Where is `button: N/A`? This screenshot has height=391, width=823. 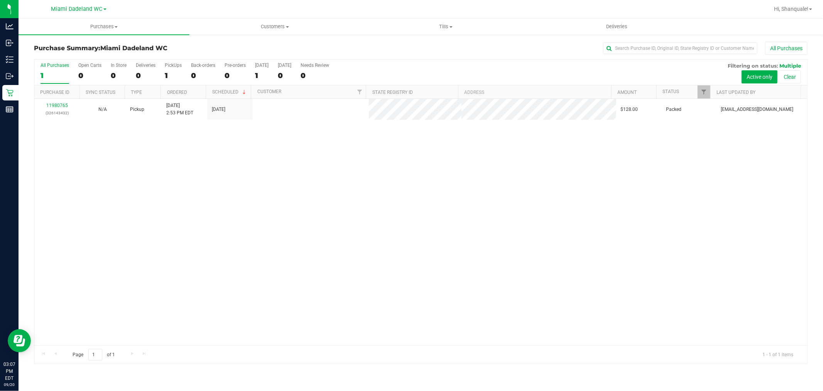 button: N/A is located at coordinates (103, 109).